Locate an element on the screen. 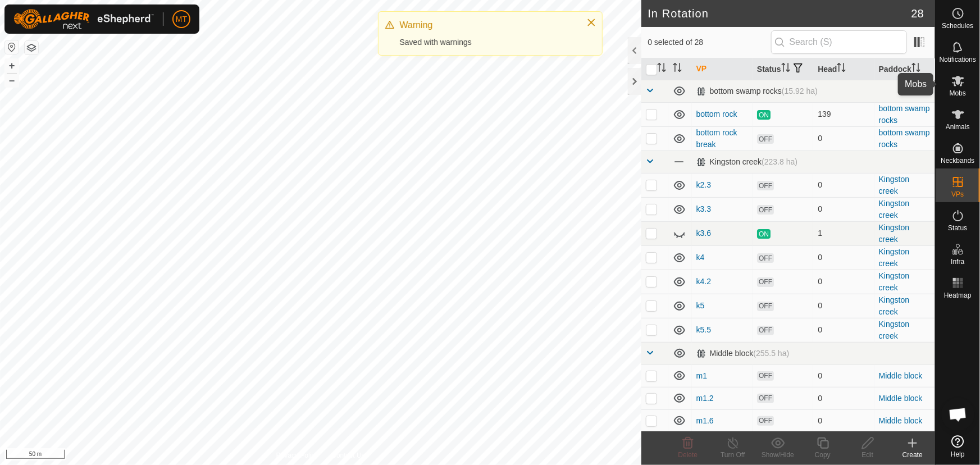 The width and height of the screenshot is (980, 465). a: Privacy Policy is located at coordinates (297, 455).